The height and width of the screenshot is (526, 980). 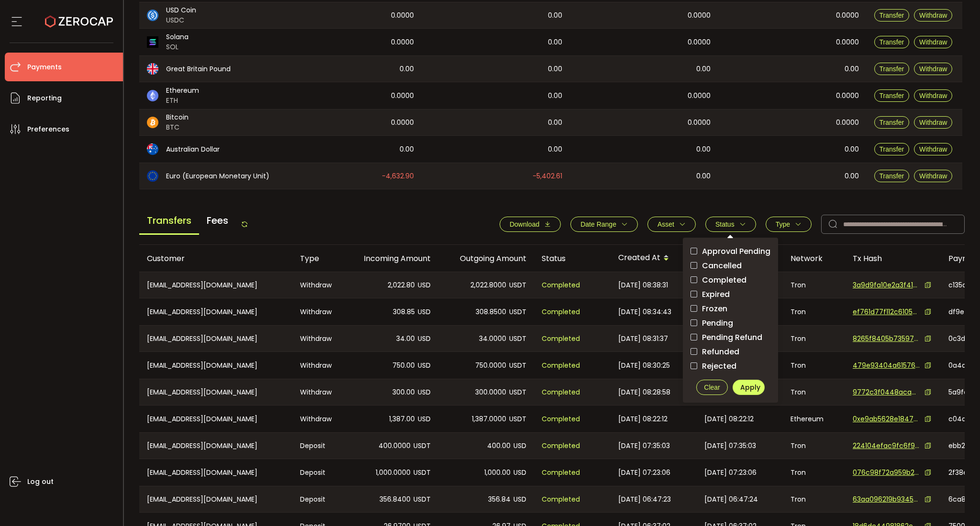 What do you see at coordinates (671, 225) in the screenshot?
I see `button: Asset` at bounding box center [671, 225].